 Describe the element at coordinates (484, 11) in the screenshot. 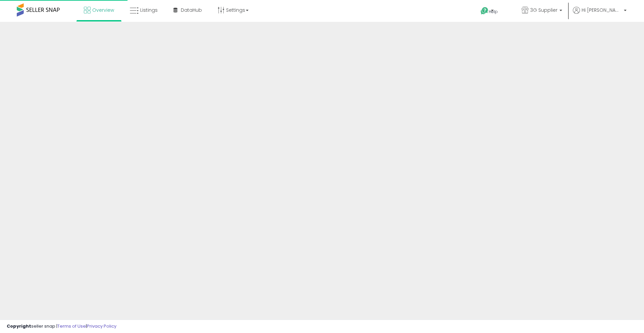

I see `i: Get Help` at that location.